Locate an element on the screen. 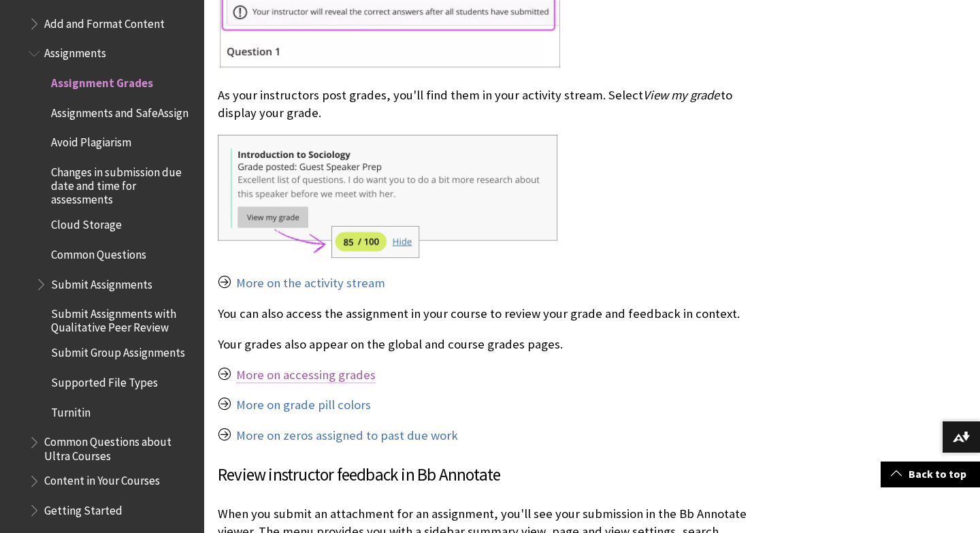  span: Turnitin is located at coordinates (71, 410).